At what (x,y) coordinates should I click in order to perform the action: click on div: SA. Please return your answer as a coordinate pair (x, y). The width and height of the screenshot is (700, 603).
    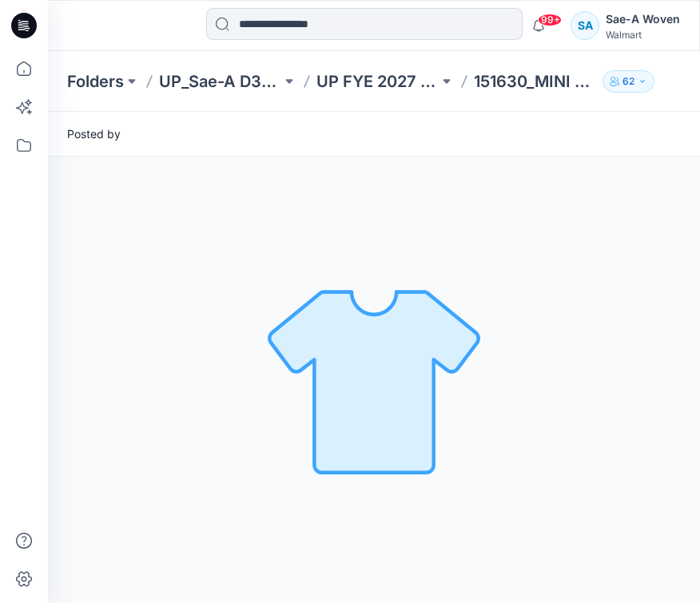
    Looking at the image, I should click on (585, 26).